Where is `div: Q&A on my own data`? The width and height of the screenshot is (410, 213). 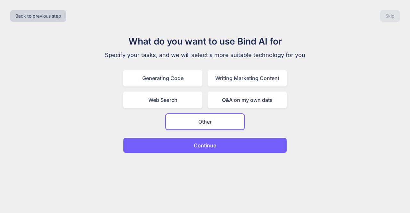 div: Q&A on my own data is located at coordinates (247, 100).